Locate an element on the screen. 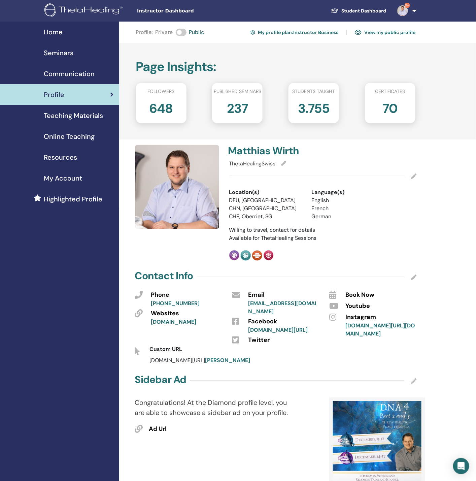  span: Published seminars is located at coordinates (237, 91).